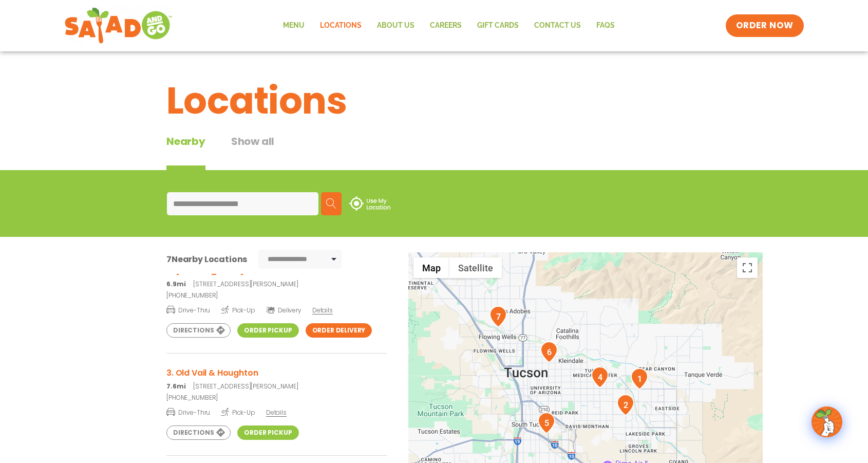 The height and width of the screenshot is (463, 868). I want to click on img: wpChatIcon, so click(827, 422).